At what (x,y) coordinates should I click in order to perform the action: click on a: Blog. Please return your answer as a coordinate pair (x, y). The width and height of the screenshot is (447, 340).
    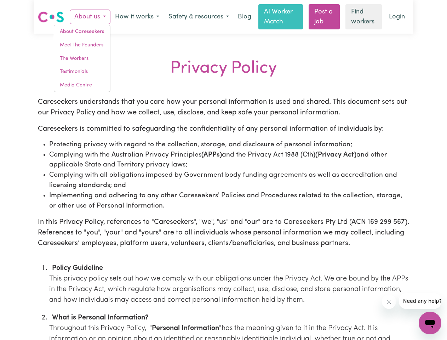
    Looking at the image, I should click on (245, 17).